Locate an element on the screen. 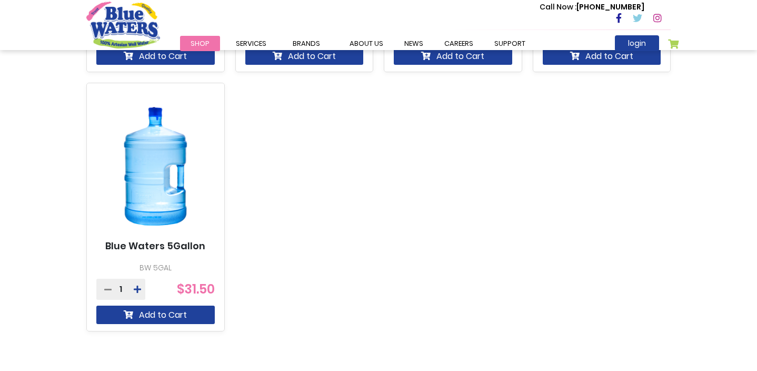  img: Blue Waters 5Gallon is located at coordinates (155, 166).